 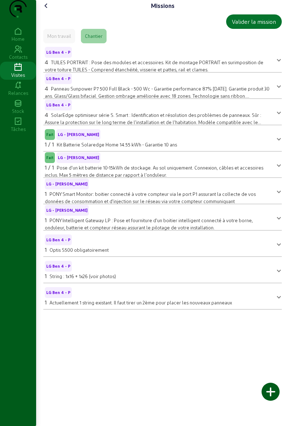 What do you see at coordinates (150, 197) in the screenshot?
I see `span: PONY Smart Monitor: boitier connecté à votre compteur via le port P1 assurant la collecte de vos ...` at bounding box center [150, 197].